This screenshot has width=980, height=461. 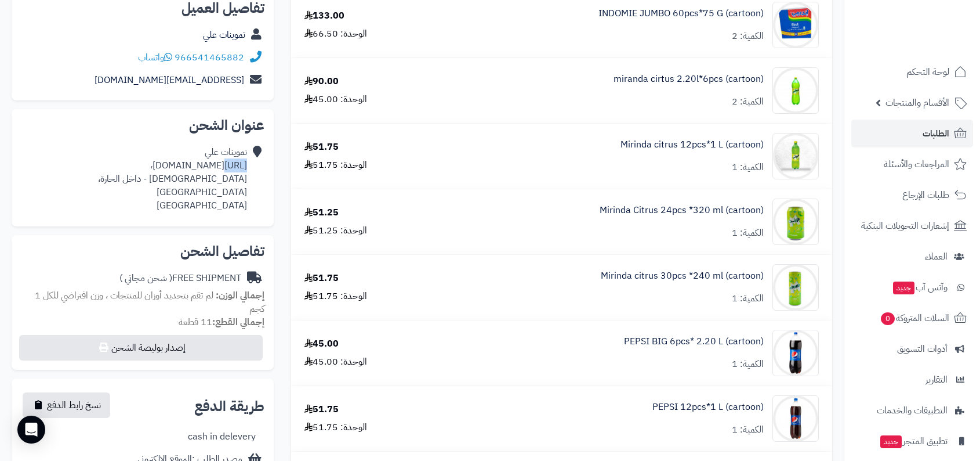 What do you see at coordinates (324, 16) in the screenshot?
I see `div: 133.00` at bounding box center [324, 16].